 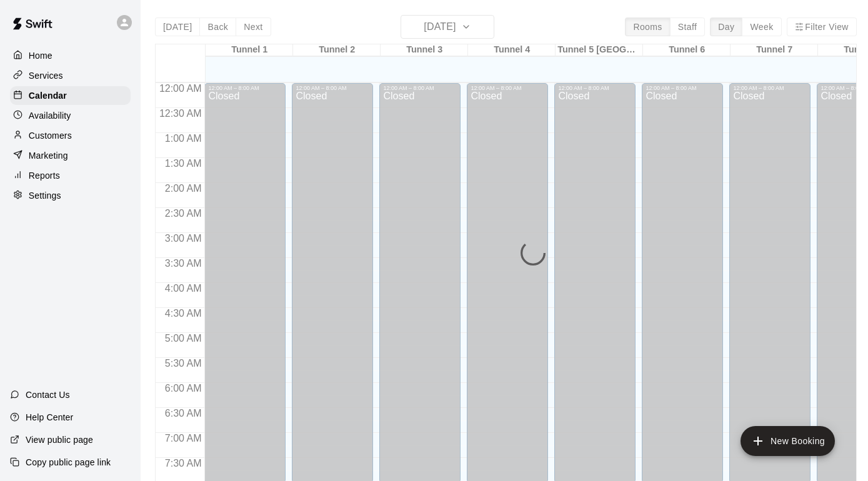 I want to click on p: Contact Us, so click(x=47, y=395).